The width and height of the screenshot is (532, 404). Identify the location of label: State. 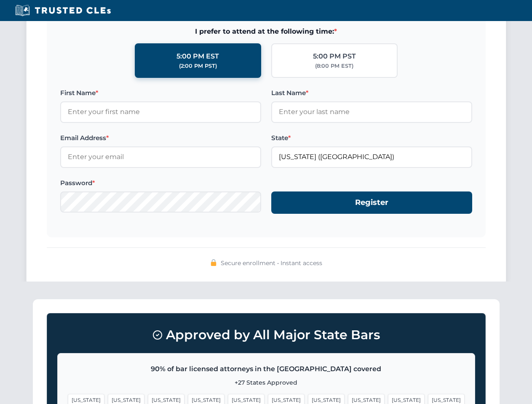
(371, 138).